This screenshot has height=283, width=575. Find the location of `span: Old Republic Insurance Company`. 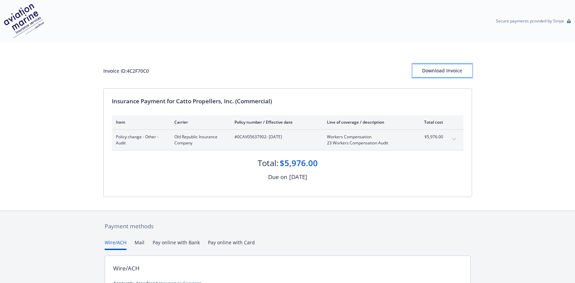

span: Old Republic Insurance Company is located at coordinates (199, 140).